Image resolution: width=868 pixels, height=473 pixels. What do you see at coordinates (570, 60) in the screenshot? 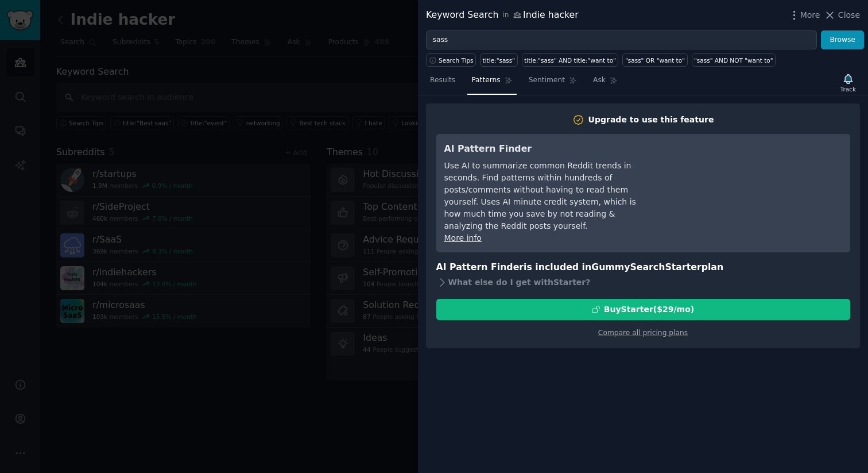
I see `a: title:"sass" AND title:"want to"` at bounding box center [570, 60].